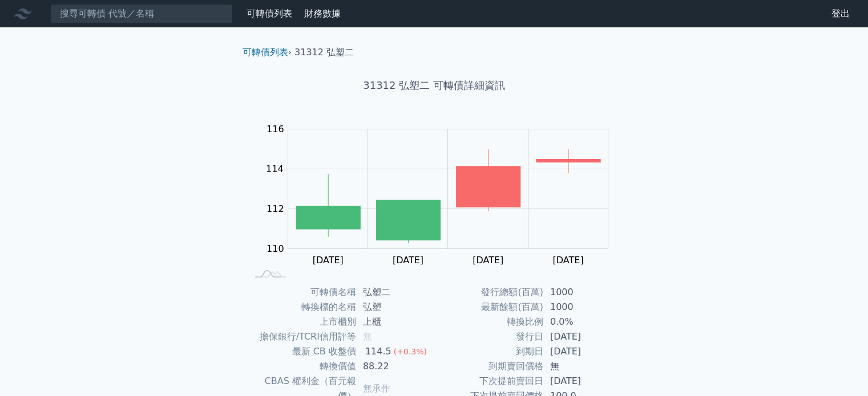  I want to click on td: 發行總額(百萬), so click(488, 293).